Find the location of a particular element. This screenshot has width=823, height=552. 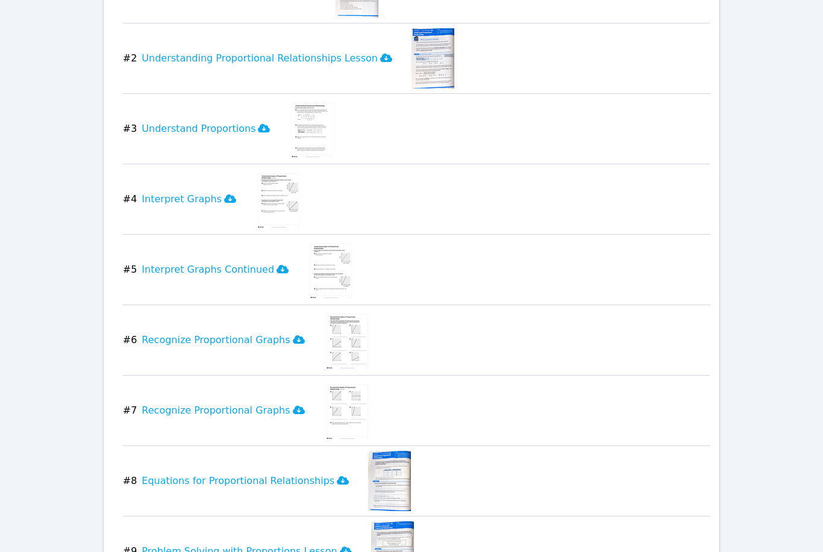

span: # 6 is located at coordinates (130, 340).